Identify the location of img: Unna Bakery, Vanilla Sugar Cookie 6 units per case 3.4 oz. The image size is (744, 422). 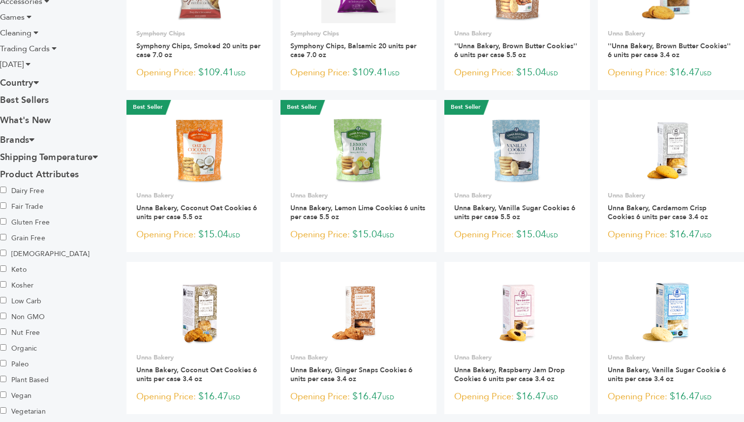
(671, 311).